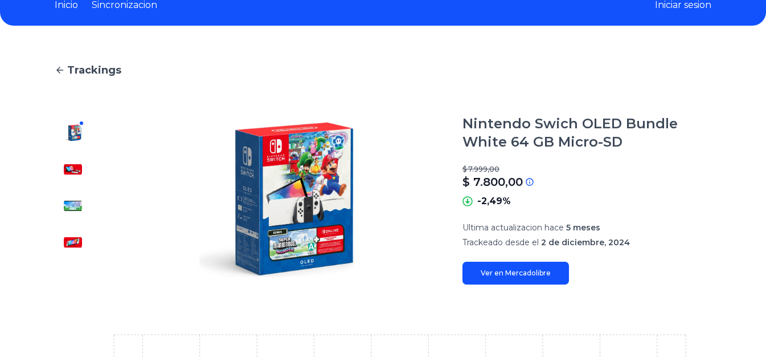 This screenshot has height=357, width=766. I want to click on a: Ver en Mercadolibre, so click(516, 273).